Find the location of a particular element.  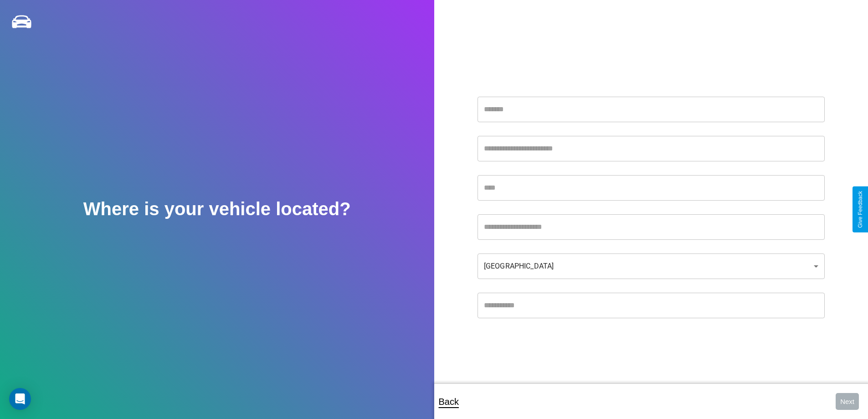

div: Give Feedback is located at coordinates (860, 209).